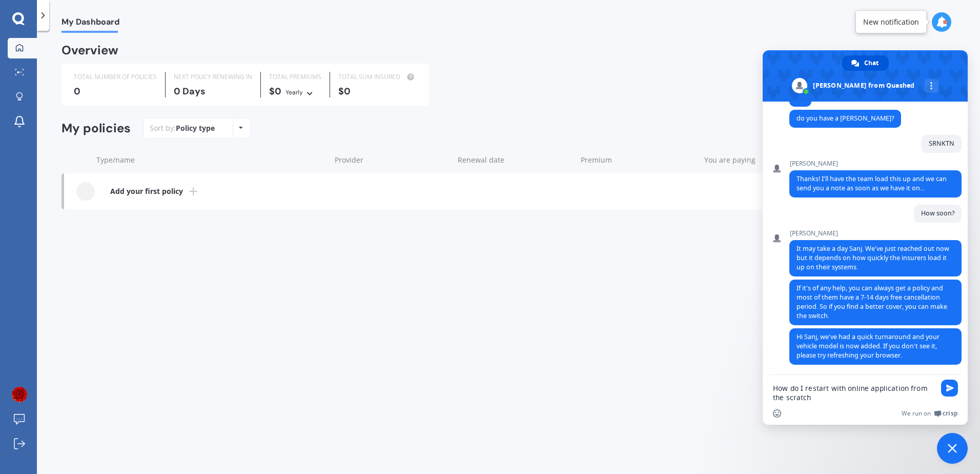 This screenshot has height=474, width=980. Describe the element at coordinates (377, 77) in the screenshot. I see `div: TOTAL SUM INSURED` at that location.